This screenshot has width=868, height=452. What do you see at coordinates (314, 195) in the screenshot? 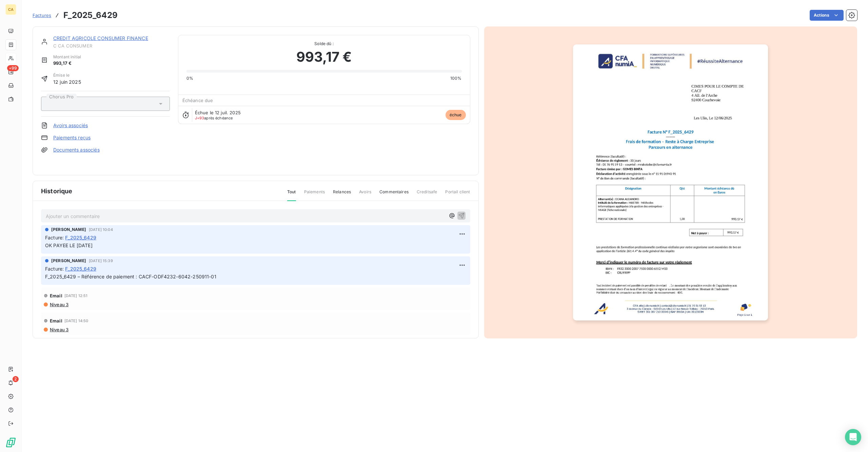
I see `span: Paiements` at bounding box center [314, 195].